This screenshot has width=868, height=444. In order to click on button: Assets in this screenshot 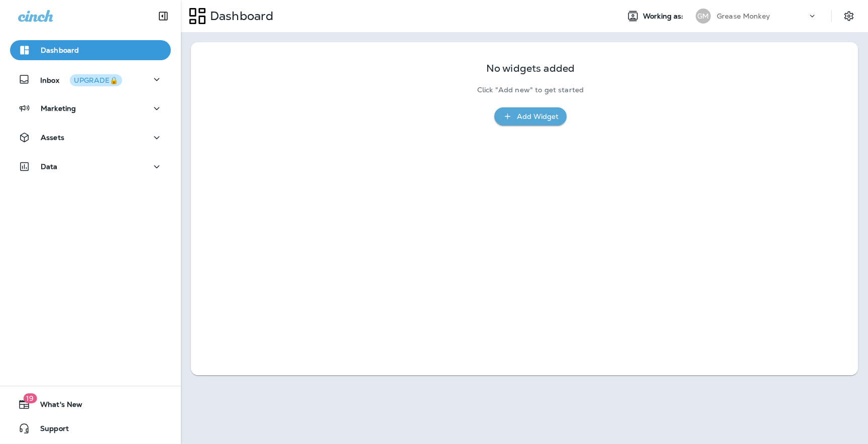, I will do `click(90, 138)`.